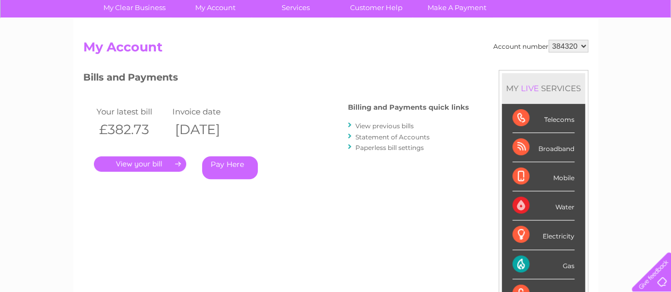 This screenshot has height=292, width=671. I want to click on div: LIVE, so click(530, 88).